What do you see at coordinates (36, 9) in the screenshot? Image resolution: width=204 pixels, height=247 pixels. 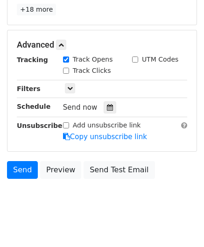 I see `a: +18 more` at bounding box center [36, 9].